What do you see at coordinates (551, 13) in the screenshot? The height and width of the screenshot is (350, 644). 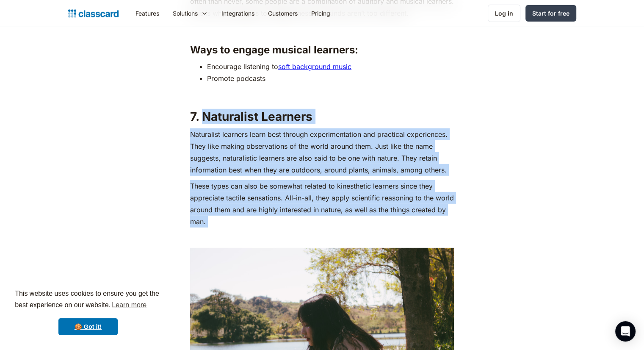 I see `a: Start for free` at bounding box center [551, 13].